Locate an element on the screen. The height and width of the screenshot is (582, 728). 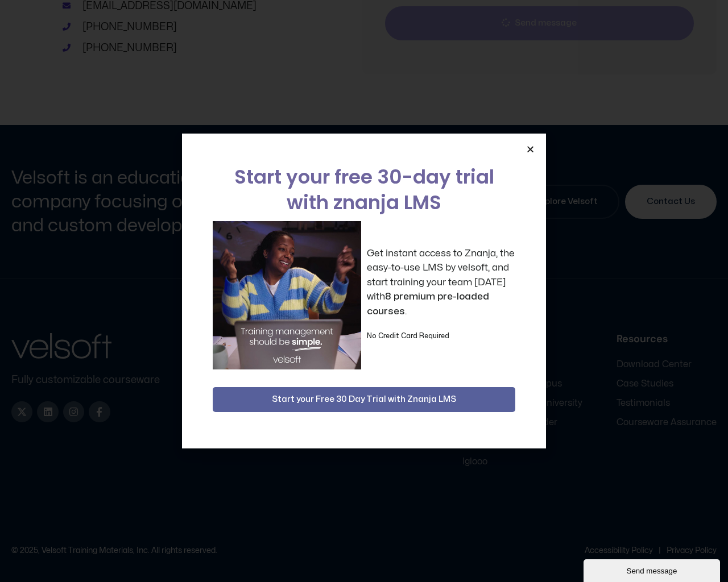
button: Start your Free 30 Day Trial with Znanja LMS is located at coordinates (364, 399).